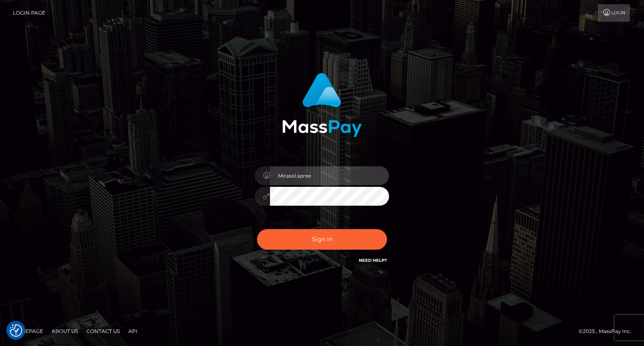 This screenshot has width=644, height=346. What do you see at coordinates (373, 261) in the screenshot?
I see `a: Need Help?` at bounding box center [373, 261].